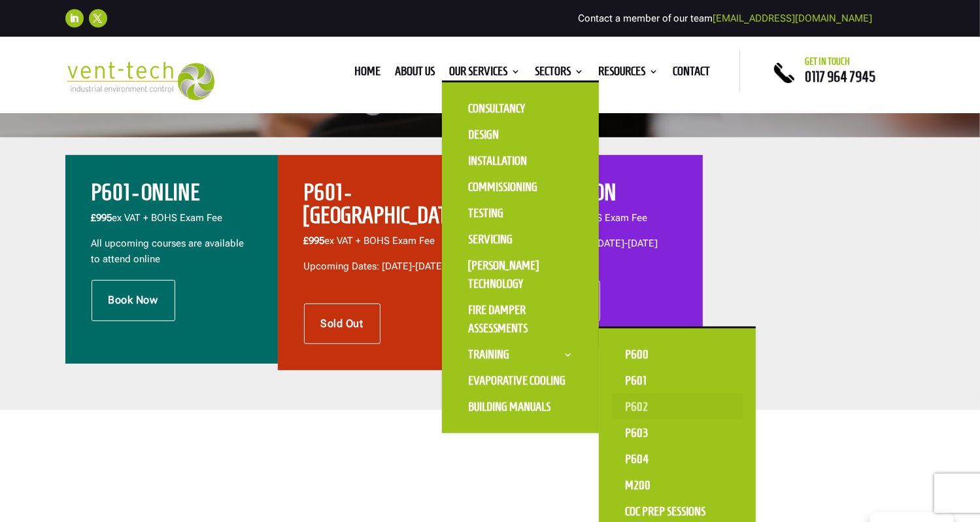 This screenshot has width=980, height=522. Describe the element at coordinates (74, 19) in the screenshot. I see `a: Follow on LinkedIn` at that location.